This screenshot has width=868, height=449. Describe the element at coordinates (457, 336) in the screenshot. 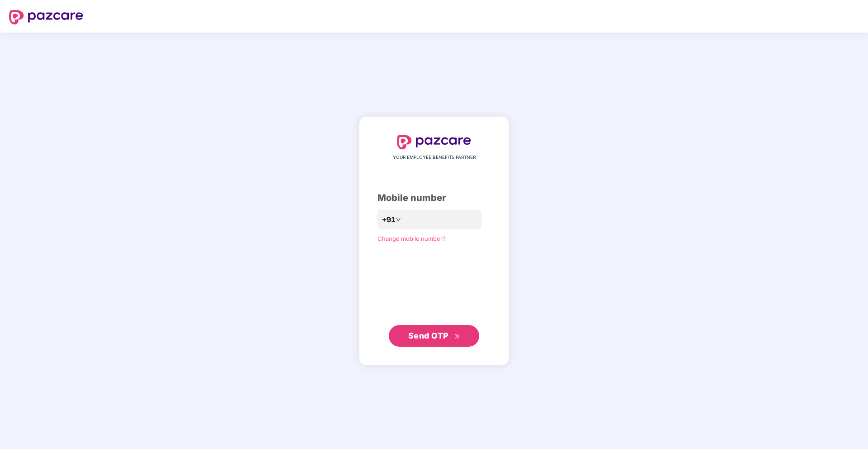

I see `span: double-right` at that location.